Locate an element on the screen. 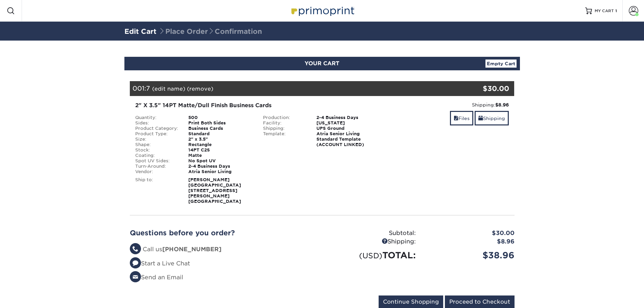  div: Ship to: is located at coordinates (157, 191).